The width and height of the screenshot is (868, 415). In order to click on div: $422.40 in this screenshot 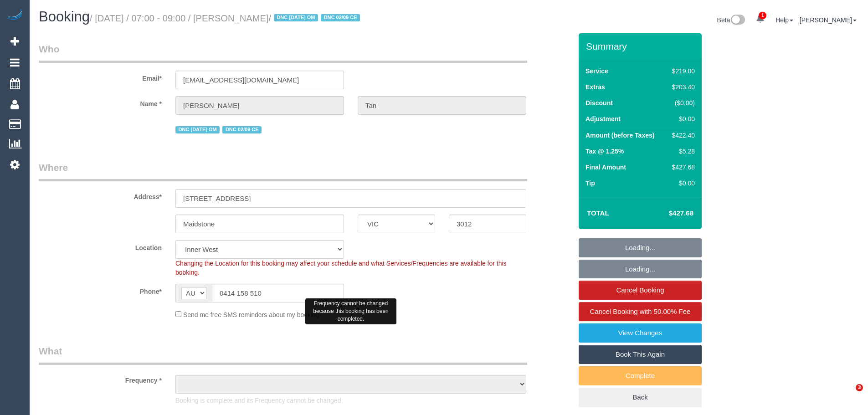, I will do `click(681, 136)`.